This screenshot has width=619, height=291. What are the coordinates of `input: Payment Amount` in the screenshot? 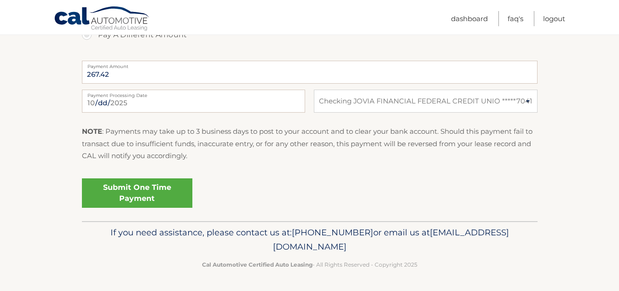 It's located at (310, 72).